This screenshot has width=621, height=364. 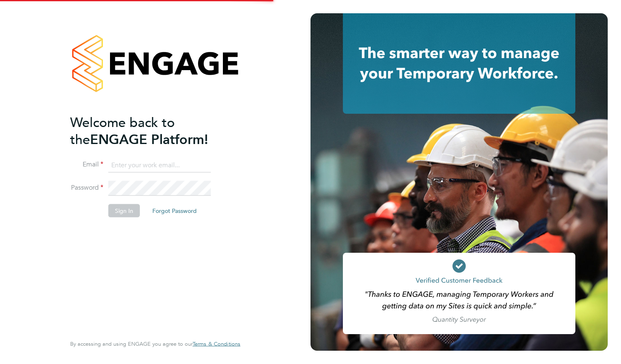 I want to click on label: Password, so click(x=87, y=187).